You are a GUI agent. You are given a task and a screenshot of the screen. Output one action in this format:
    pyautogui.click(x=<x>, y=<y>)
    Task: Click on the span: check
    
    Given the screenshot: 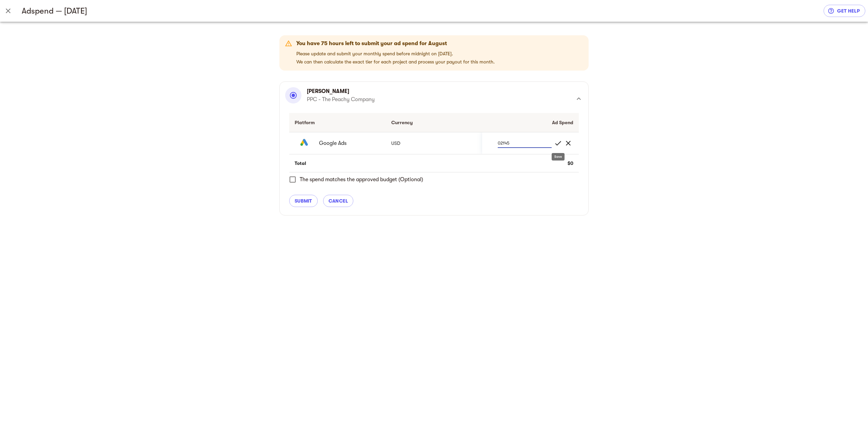 What is the action you would take?
    pyautogui.click(x=558, y=143)
    